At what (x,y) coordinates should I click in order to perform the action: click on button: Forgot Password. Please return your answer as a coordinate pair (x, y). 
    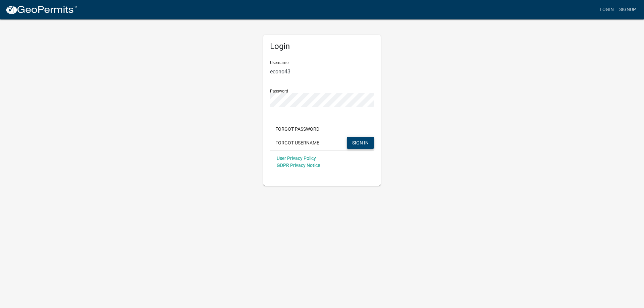
    Looking at the image, I should click on (297, 129).